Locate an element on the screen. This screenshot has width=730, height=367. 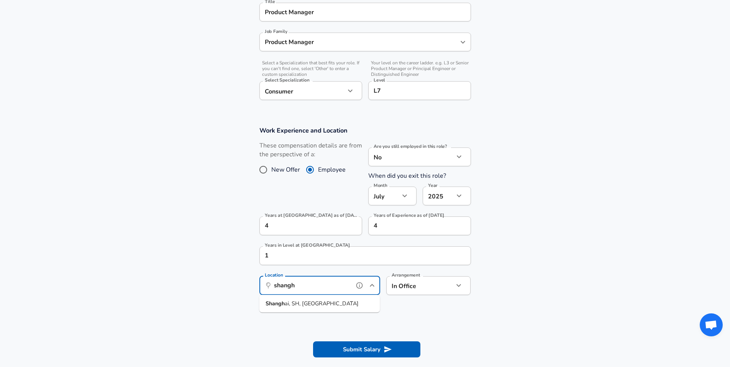
span: New Offer is located at coordinates (285, 170).